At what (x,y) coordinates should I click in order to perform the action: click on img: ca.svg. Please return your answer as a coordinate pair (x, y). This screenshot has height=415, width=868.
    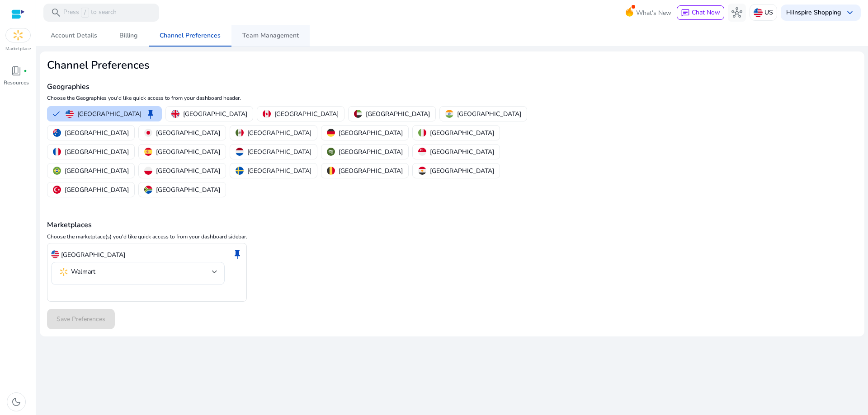
    Looking at the image, I should click on (267, 114).